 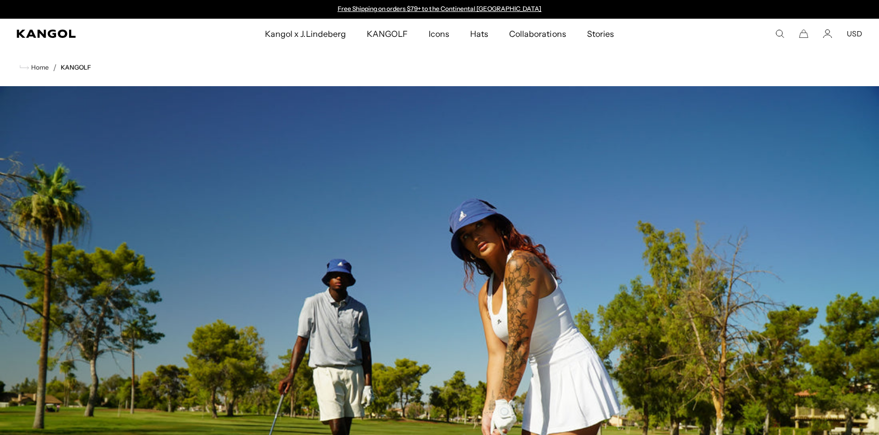 What do you see at coordinates (827, 34) in the screenshot?
I see `a: Account` at bounding box center [827, 34].